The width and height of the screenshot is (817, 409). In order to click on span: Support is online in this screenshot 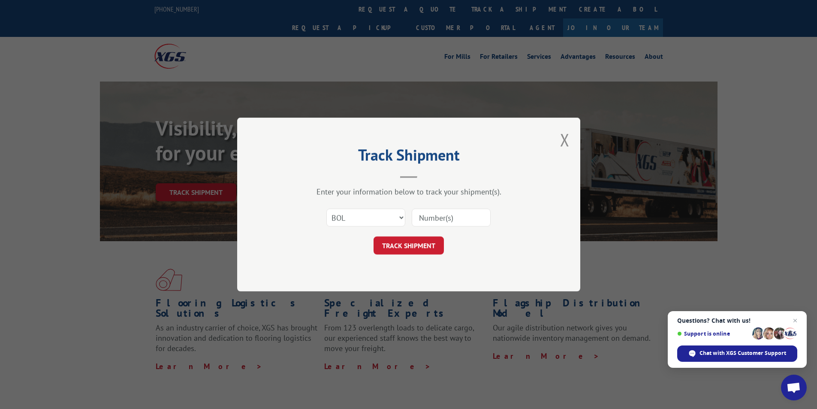, I will do `click(713, 333)`.